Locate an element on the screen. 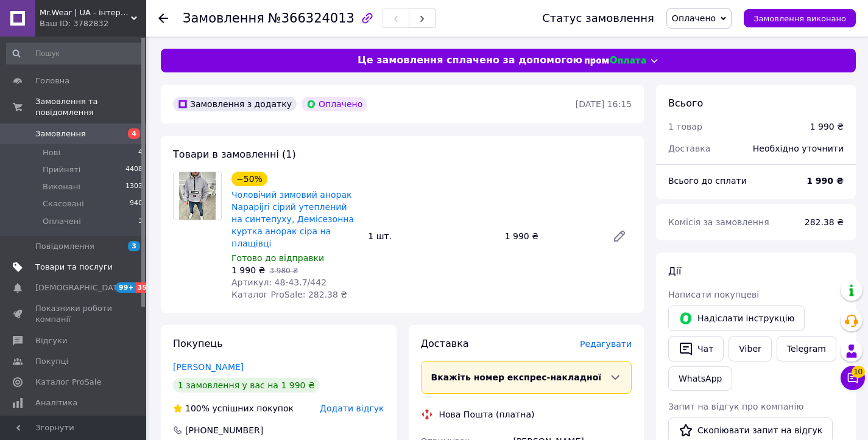  span: Редагувати is located at coordinates (606, 343).